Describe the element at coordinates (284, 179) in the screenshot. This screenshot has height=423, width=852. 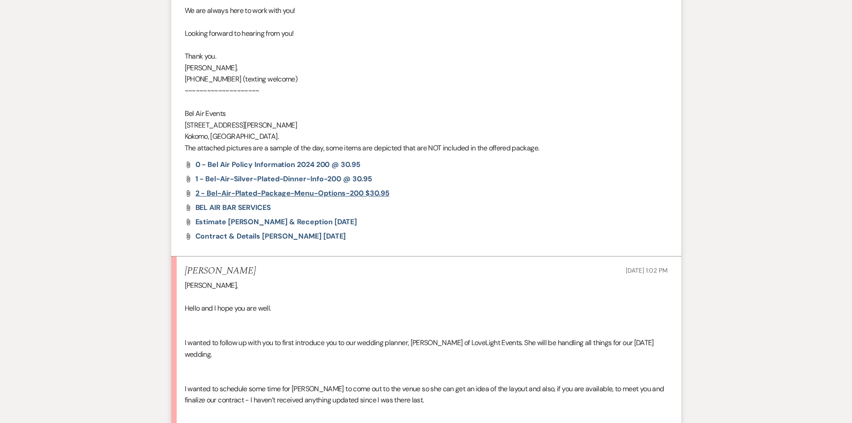
I see `a: 1 - bel-air-silver-plated-dinner-info-200 @ 30.95` at that location.